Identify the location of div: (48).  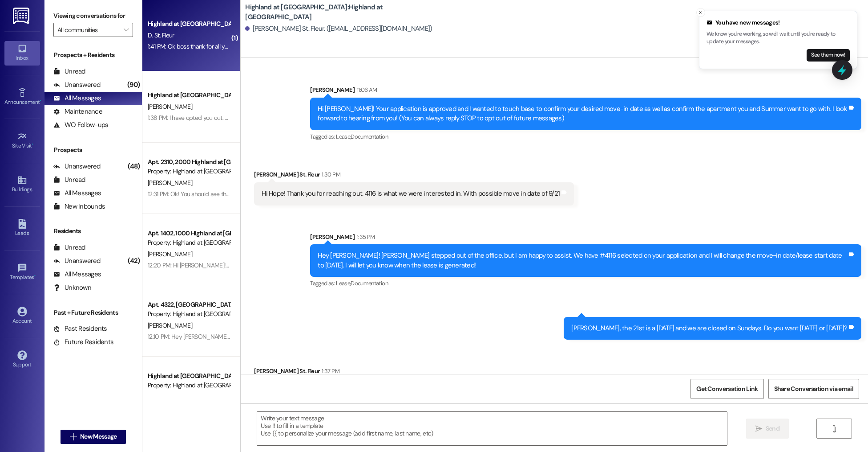
(134, 166).